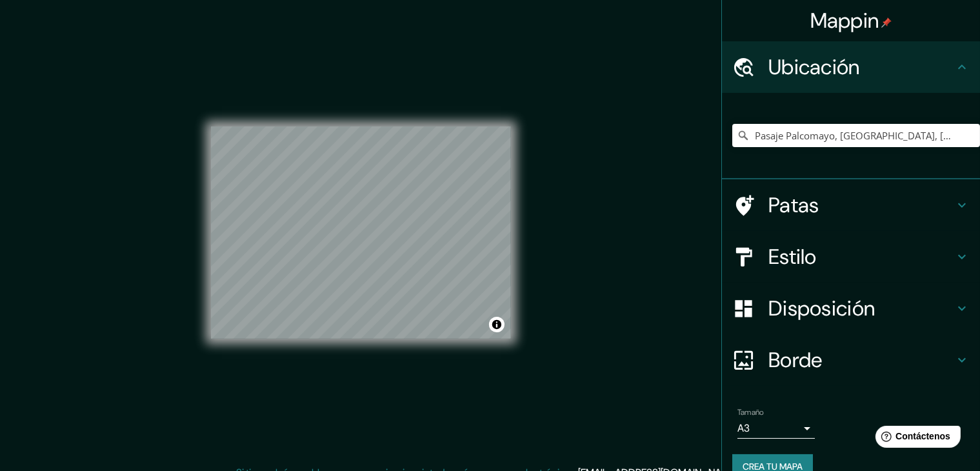 This screenshot has width=980, height=471. Describe the element at coordinates (496, 325) in the screenshot. I see `button: Activar o desactivar atribución` at that location.